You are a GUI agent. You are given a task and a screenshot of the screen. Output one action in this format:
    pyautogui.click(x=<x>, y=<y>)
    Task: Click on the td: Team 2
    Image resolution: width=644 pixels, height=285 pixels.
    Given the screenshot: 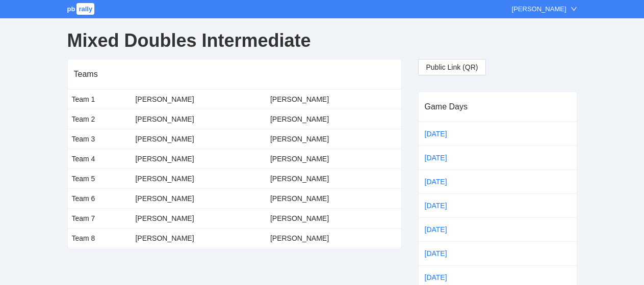 What is the action you would take?
    pyautogui.click(x=100, y=119)
    